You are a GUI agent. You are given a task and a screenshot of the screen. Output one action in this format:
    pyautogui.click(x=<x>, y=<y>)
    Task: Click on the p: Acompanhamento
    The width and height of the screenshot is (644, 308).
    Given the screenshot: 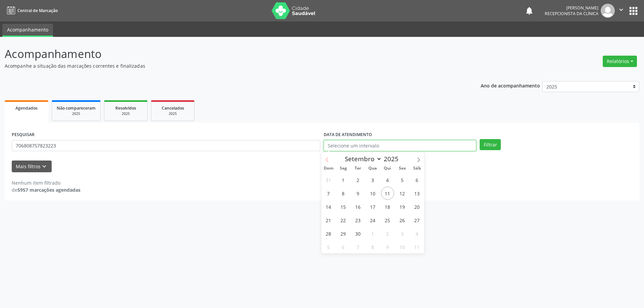 What is the action you would take?
    pyautogui.click(x=227, y=53)
    